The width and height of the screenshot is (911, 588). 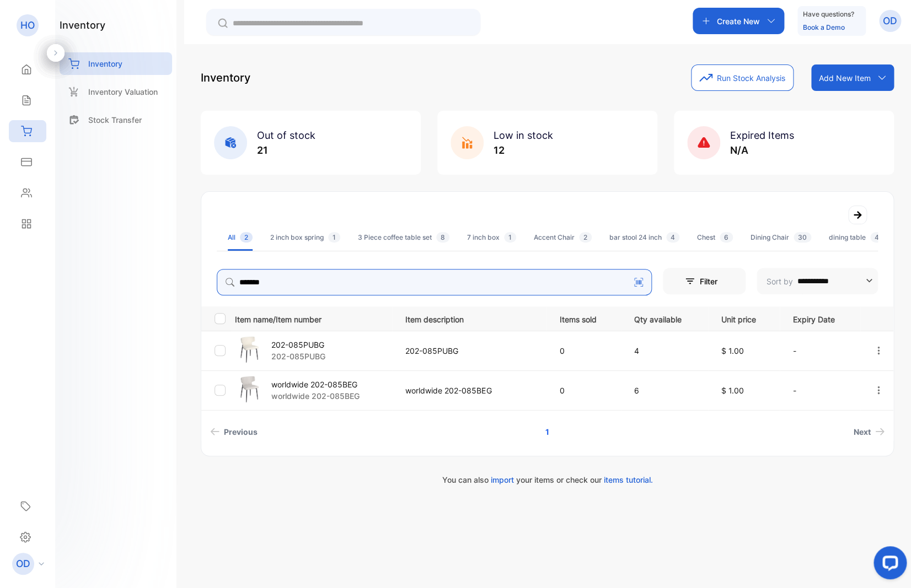 What do you see at coordinates (828, 15) in the screenshot?
I see `p: Have questions?` at bounding box center [828, 15].